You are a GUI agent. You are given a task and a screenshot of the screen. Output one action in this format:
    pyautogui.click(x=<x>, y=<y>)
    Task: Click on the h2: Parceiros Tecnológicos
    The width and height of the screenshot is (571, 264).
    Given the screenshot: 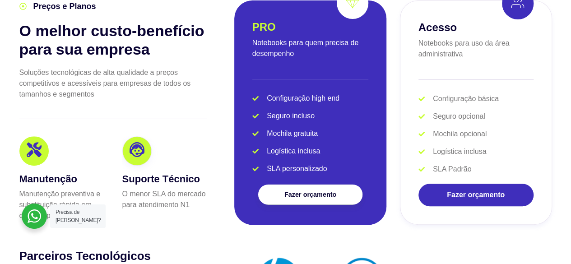 What is the action you would take?
    pyautogui.click(x=126, y=256)
    